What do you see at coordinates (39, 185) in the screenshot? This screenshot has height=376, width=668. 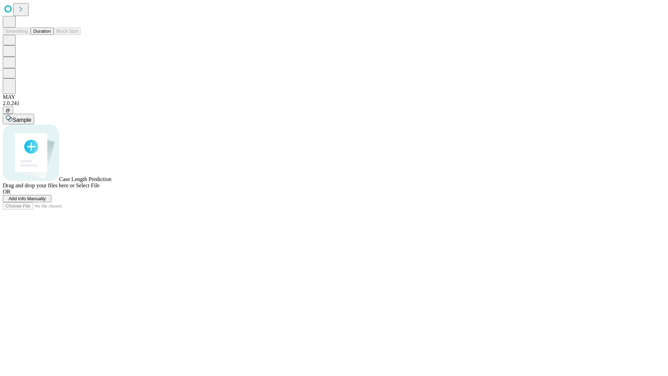 I see `span: Drag and drop your files here or` at bounding box center [39, 185].